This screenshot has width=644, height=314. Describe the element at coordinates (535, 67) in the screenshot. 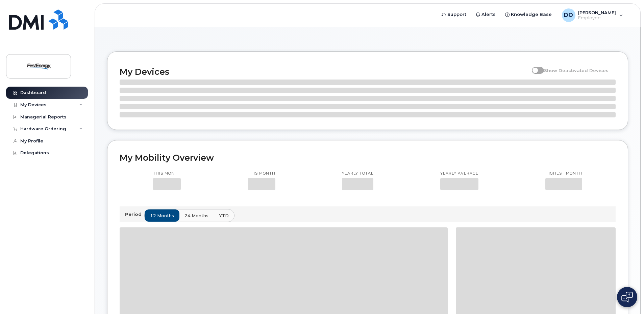

I see `input: Show Deactivated Devices` at that location.